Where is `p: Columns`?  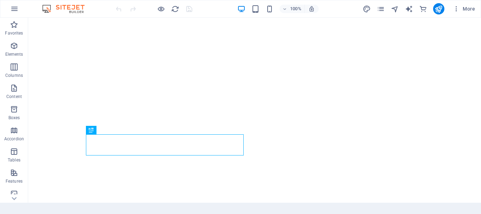 p: Columns is located at coordinates (14, 75).